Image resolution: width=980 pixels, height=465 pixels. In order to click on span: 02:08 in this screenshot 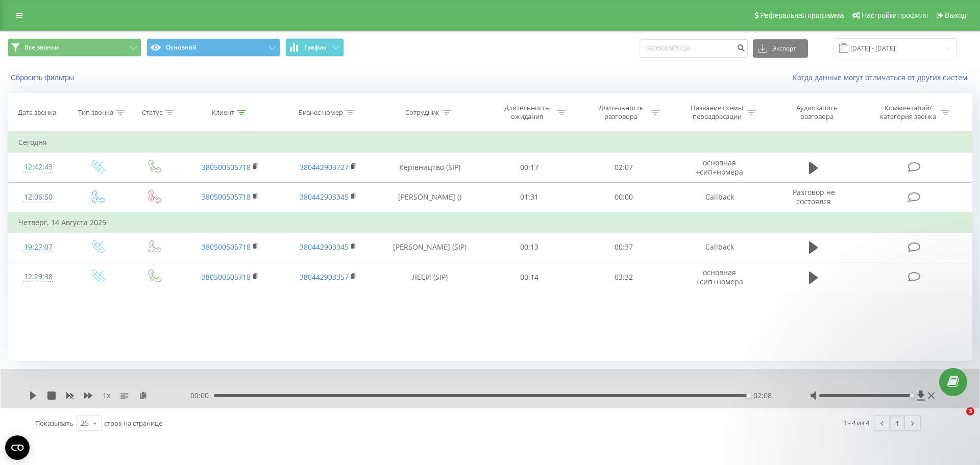, I will do `click(763, 396)`.